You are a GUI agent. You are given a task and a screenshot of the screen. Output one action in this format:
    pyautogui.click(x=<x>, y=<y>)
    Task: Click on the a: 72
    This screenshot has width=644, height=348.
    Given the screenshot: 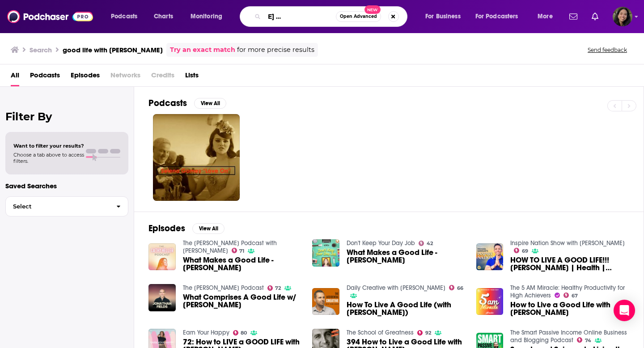 What is the action you would take?
    pyautogui.click(x=274, y=288)
    